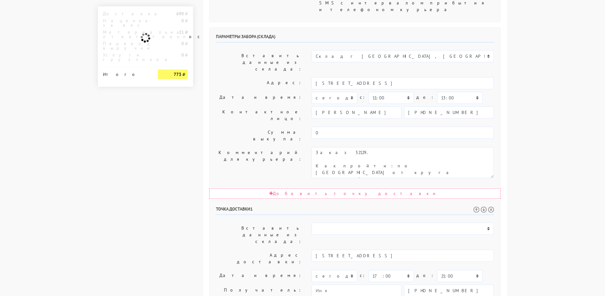 The width and height of the screenshot is (605, 296). Describe the element at coordinates (180, 14) in the screenshot. I see `strong: 690` at that location.